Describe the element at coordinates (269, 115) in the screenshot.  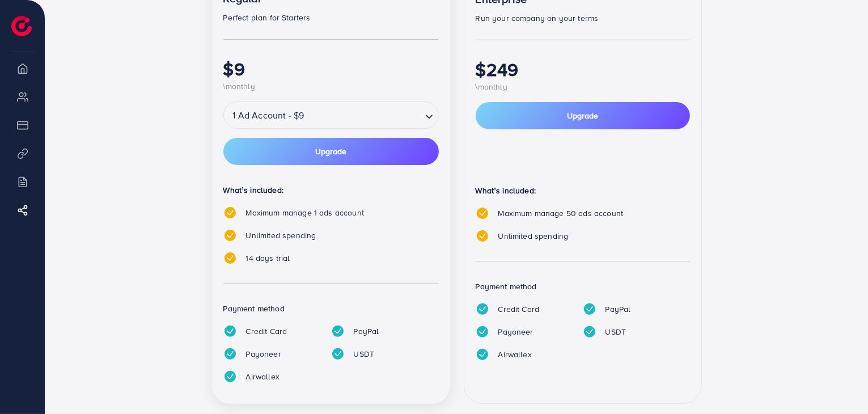
I see `span: 1 Ad Account - $9` at that location.